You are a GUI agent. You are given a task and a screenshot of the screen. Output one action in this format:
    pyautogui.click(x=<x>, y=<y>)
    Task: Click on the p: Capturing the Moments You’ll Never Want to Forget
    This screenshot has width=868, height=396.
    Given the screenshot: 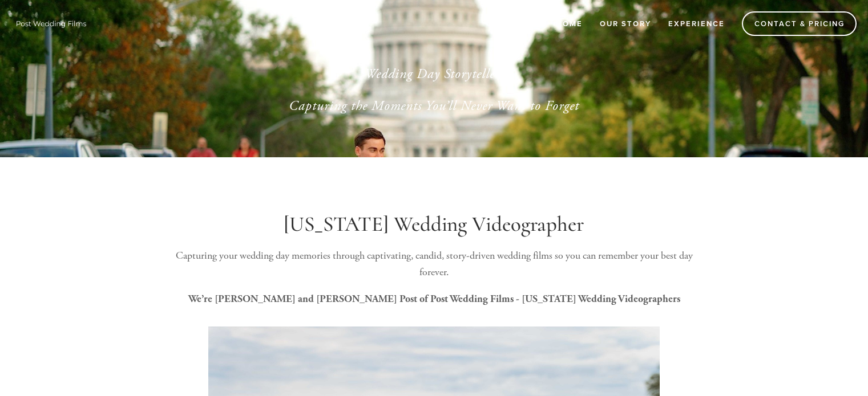 What is the action you would take?
    pyautogui.click(x=434, y=106)
    